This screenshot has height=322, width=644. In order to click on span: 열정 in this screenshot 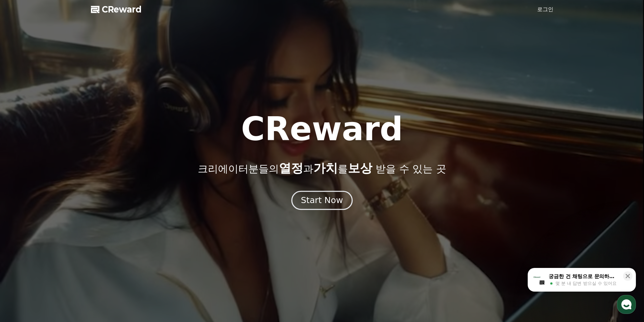, I will do `click(291, 168)`.